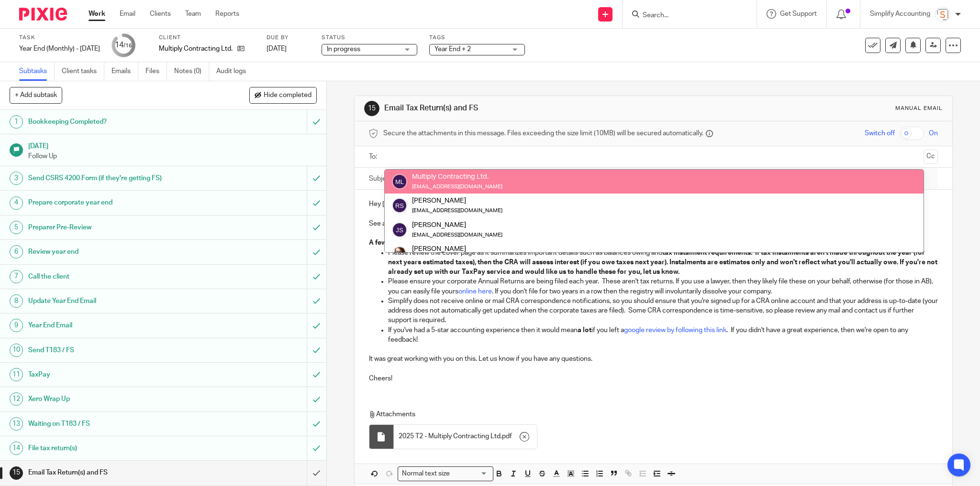 The height and width of the screenshot is (486, 980). I want to click on input: Search, so click(685, 16).